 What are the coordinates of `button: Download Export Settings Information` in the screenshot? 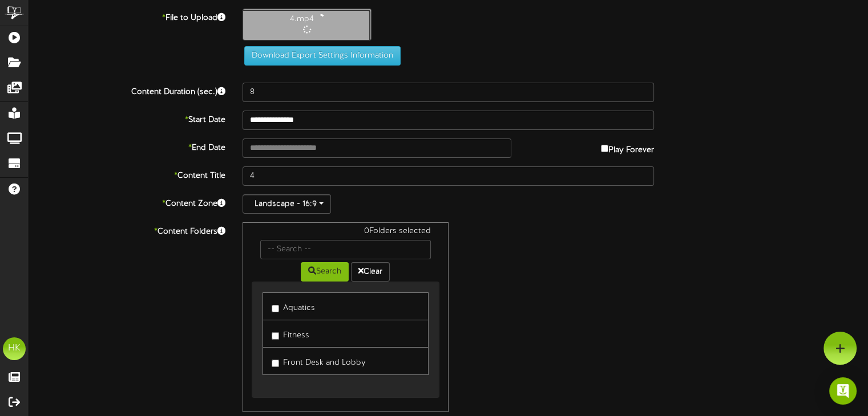 It's located at (323, 56).